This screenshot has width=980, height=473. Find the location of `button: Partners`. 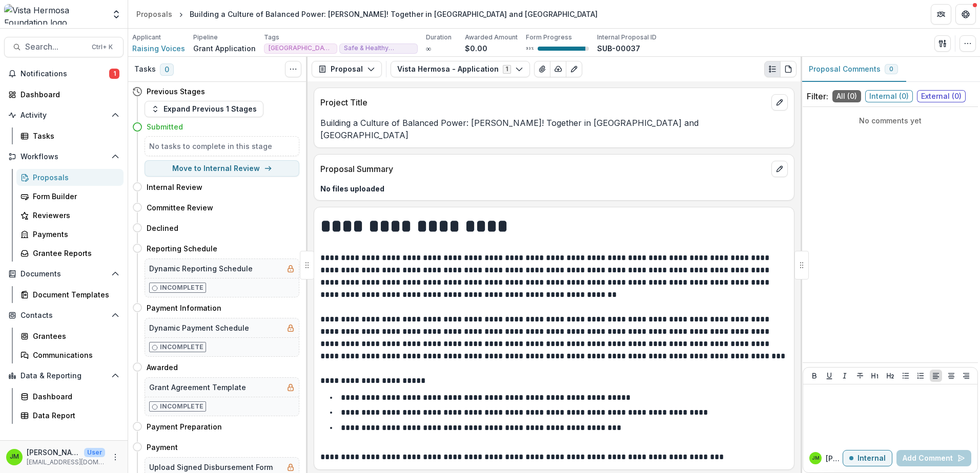

button: Partners is located at coordinates (941, 15).